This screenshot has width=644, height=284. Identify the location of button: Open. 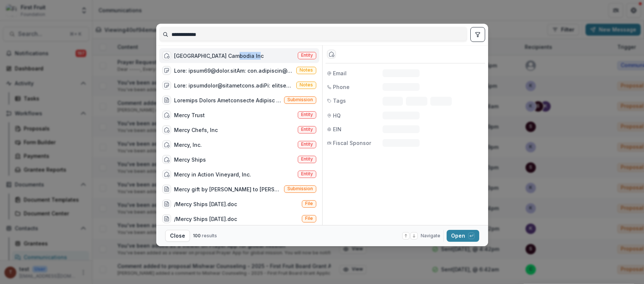
(463, 236).